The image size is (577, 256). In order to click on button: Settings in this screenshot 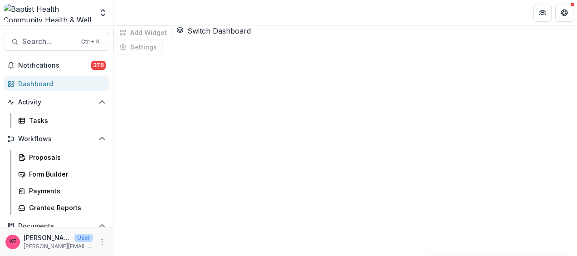, I will do `click(138, 47)`.